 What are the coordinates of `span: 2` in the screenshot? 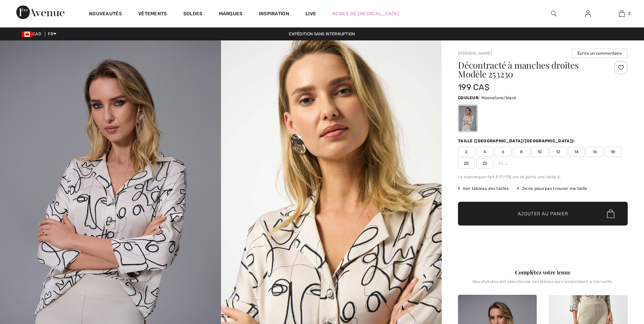 It's located at (467, 152).